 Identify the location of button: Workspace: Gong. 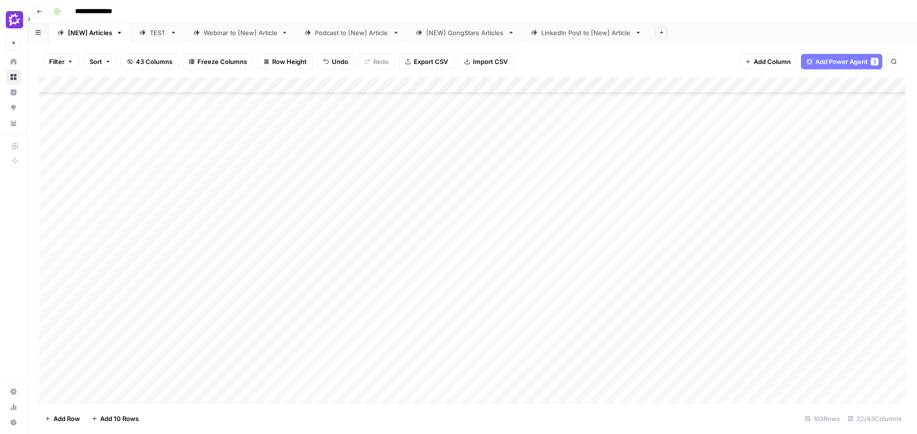
(13, 20).